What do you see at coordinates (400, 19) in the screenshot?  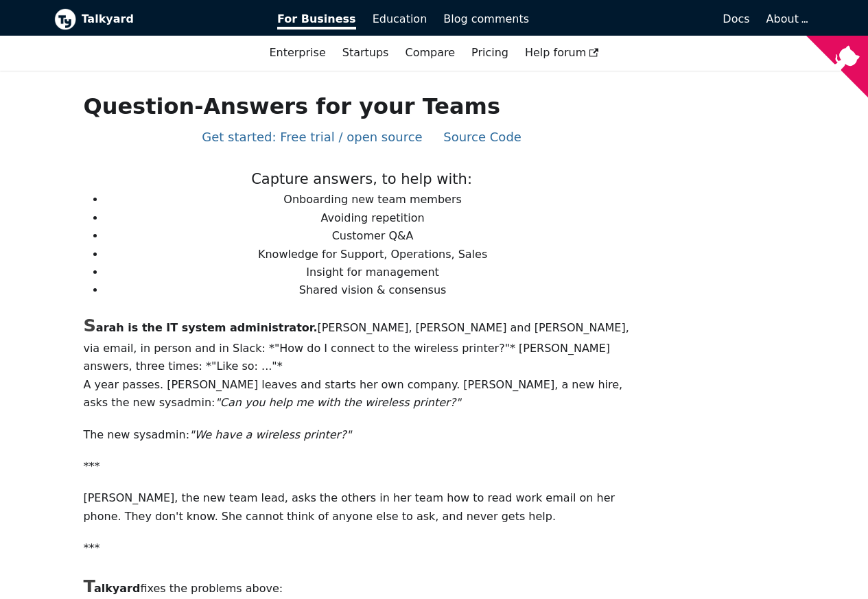 I see `a: Education` at bounding box center [400, 19].